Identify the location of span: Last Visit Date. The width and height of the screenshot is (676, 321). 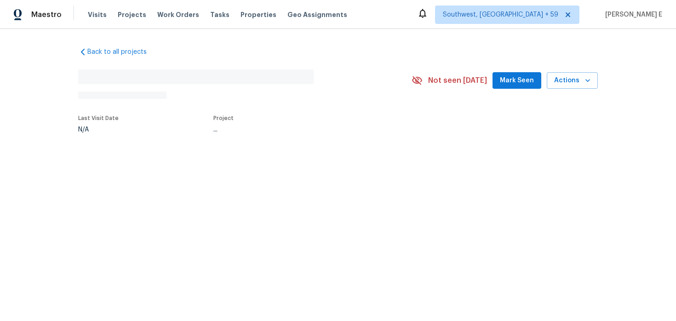
(98, 118).